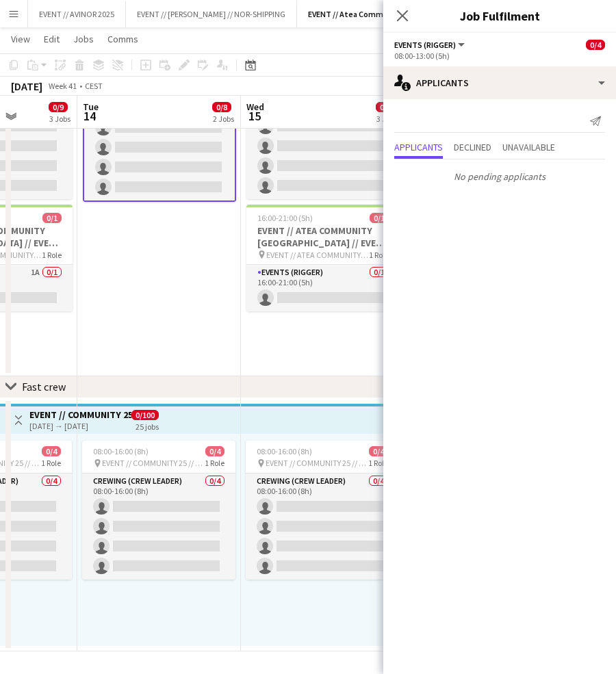 Image resolution: width=616 pixels, height=674 pixels. Describe the element at coordinates (62, 86) in the screenshot. I see `span: Week 41` at that location.